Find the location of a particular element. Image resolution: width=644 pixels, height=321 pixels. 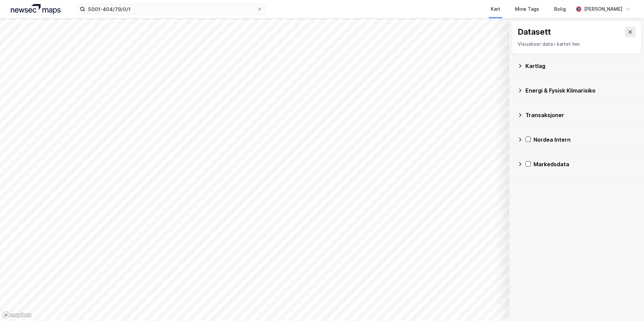

div: Datasett is located at coordinates (534, 32).